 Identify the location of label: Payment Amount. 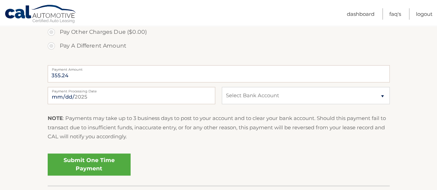
(219, 68).